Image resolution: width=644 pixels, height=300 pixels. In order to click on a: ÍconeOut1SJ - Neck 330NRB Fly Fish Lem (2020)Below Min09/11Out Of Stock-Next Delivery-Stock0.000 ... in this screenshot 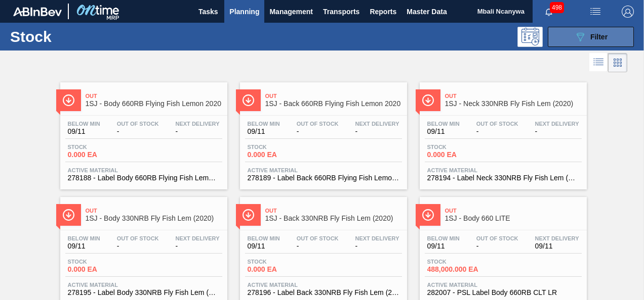, I will do `click(502, 132)`.